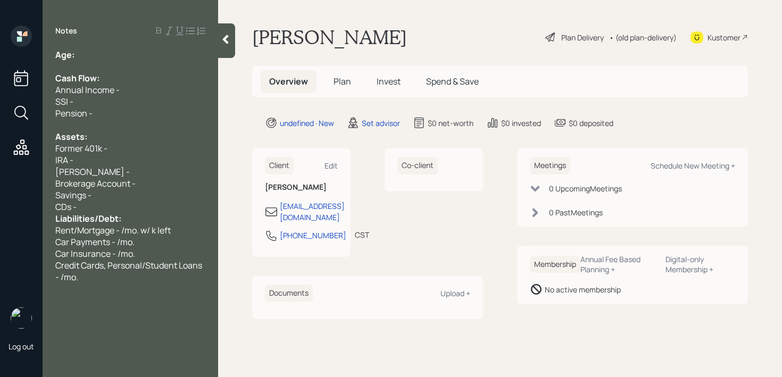  I want to click on span: Pension -, so click(74, 113).